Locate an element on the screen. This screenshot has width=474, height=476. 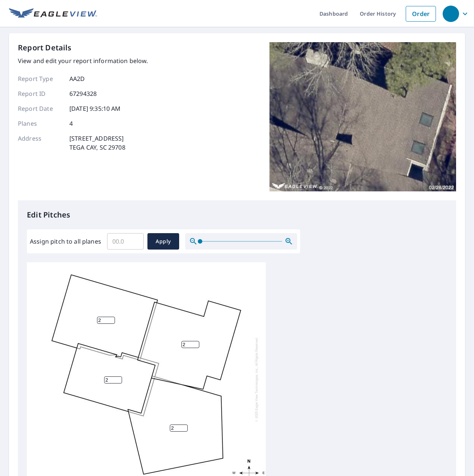
p: Edit Pitches is located at coordinates (237, 215).